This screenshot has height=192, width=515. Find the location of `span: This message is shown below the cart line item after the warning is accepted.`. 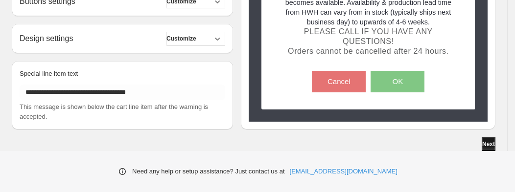

span: This message is shown below the cart line item after the warning is accepted. is located at coordinates (114, 112).